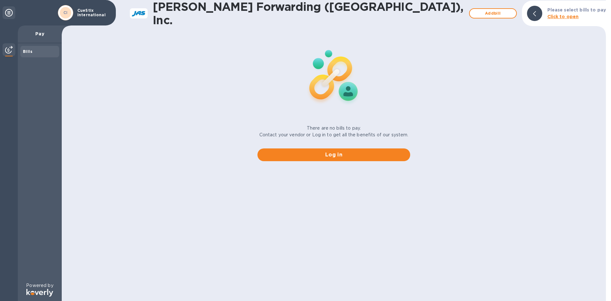 The height and width of the screenshot is (301, 611). I want to click on p: CueStix International, so click(93, 13).